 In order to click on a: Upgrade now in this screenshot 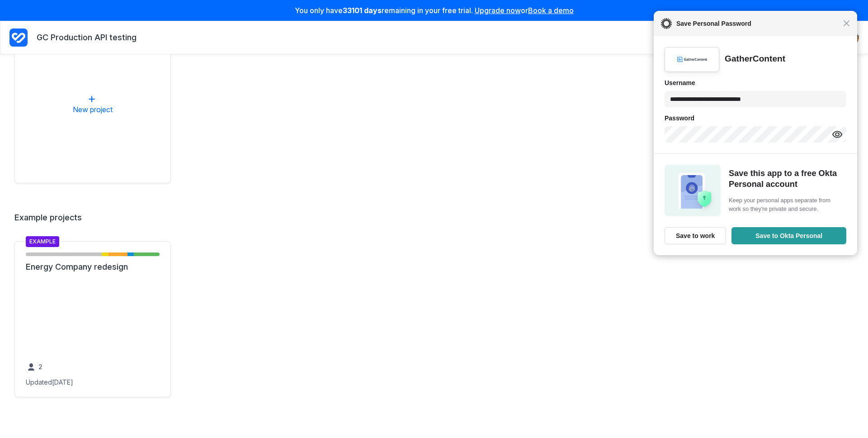, I will do `click(497, 10)`.